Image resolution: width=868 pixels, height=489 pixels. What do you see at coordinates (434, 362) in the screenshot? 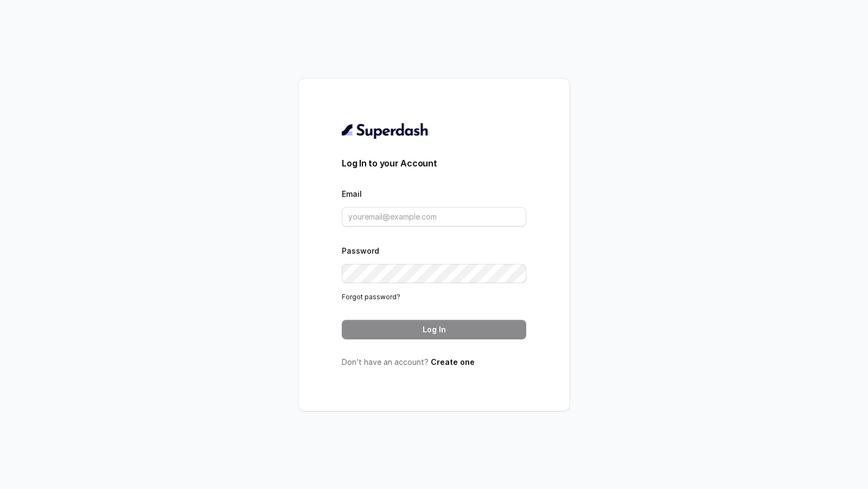
I see `p: Don’t have an account?` at bounding box center [434, 362].